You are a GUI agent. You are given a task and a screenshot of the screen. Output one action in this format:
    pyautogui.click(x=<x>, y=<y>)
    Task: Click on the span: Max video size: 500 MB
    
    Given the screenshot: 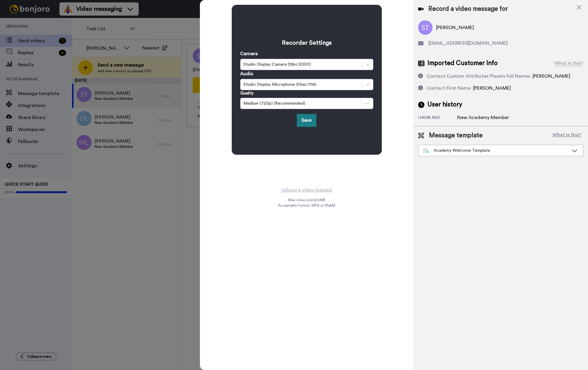 What is the action you would take?
    pyautogui.click(x=306, y=200)
    